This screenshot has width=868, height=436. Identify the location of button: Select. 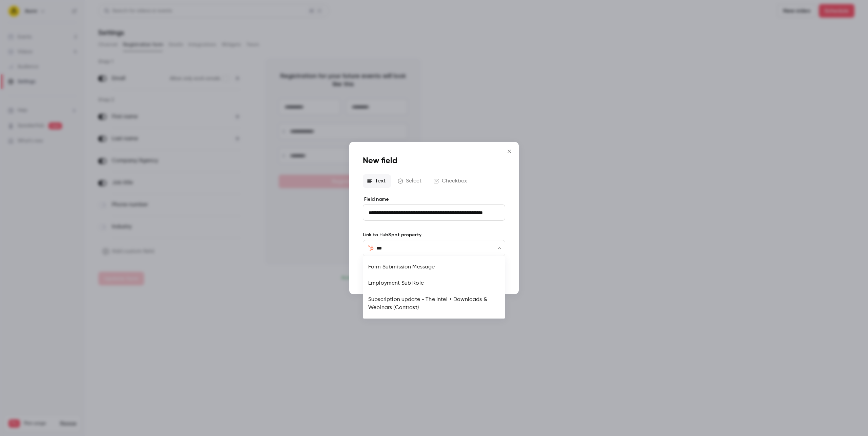
(410, 181).